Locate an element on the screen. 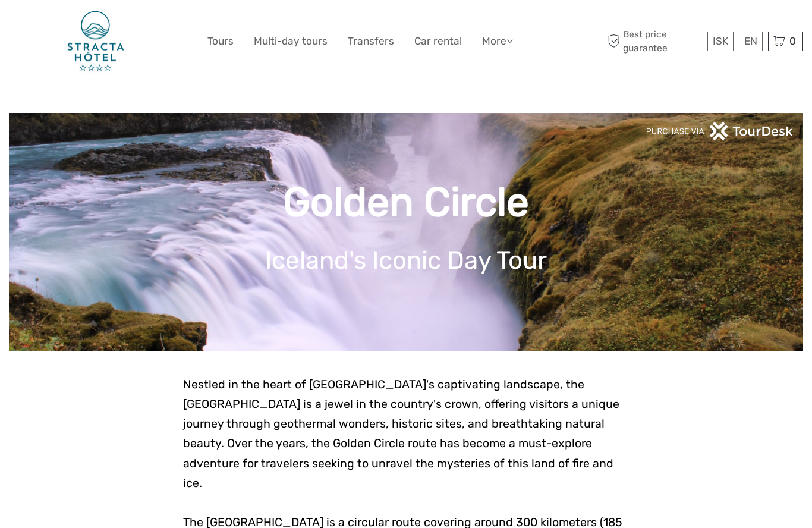 The image size is (812, 528). span: 0 is located at coordinates (793, 41).